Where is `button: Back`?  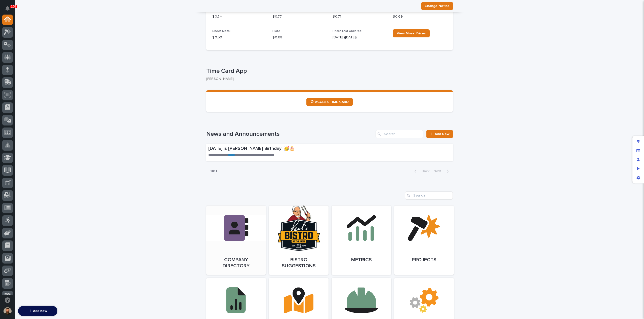
button: Back is located at coordinates (421, 171).